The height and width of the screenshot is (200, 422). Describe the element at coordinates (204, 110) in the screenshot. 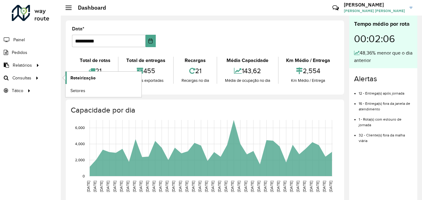

I see `h4: Capacidade por dia` at that location.